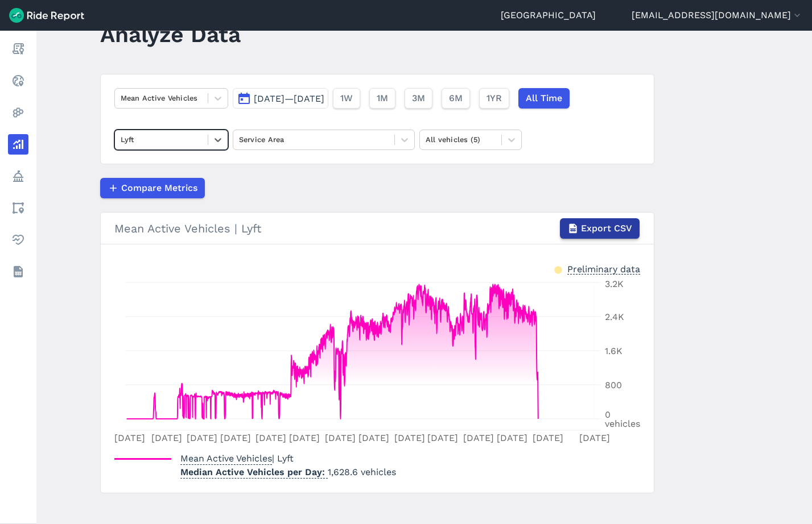 This screenshot has width=812, height=524. Describe the element at coordinates (18, 80) in the screenshot. I see `a: Realtime` at that location.